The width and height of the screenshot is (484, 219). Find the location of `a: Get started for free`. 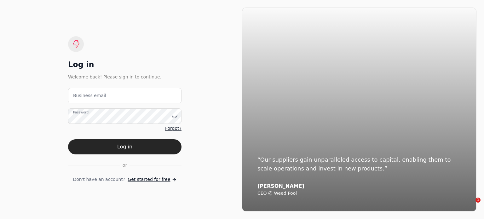

a: Get started for free is located at coordinates (152, 179).